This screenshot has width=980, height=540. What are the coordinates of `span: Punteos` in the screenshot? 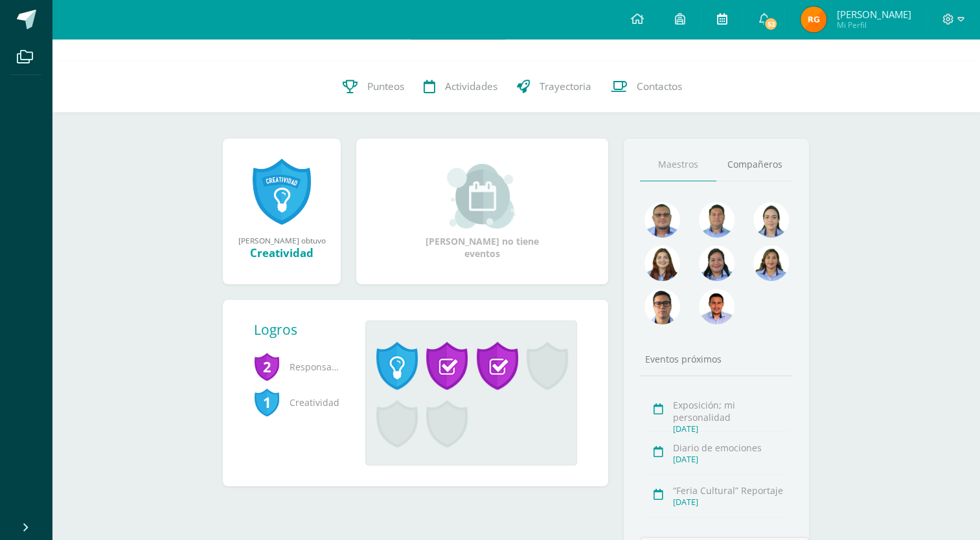 It's located at (385, 87).